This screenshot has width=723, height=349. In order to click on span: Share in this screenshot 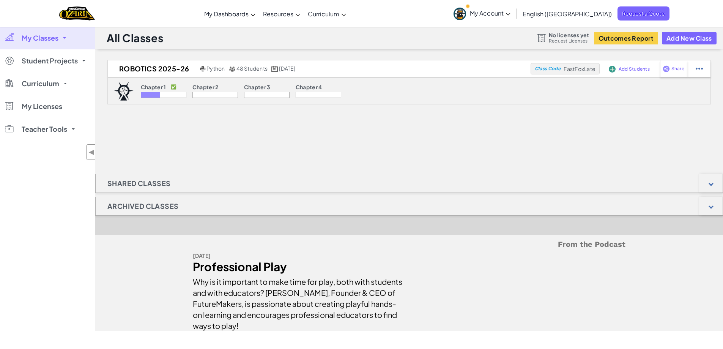, I will do `click(678, 69)`.